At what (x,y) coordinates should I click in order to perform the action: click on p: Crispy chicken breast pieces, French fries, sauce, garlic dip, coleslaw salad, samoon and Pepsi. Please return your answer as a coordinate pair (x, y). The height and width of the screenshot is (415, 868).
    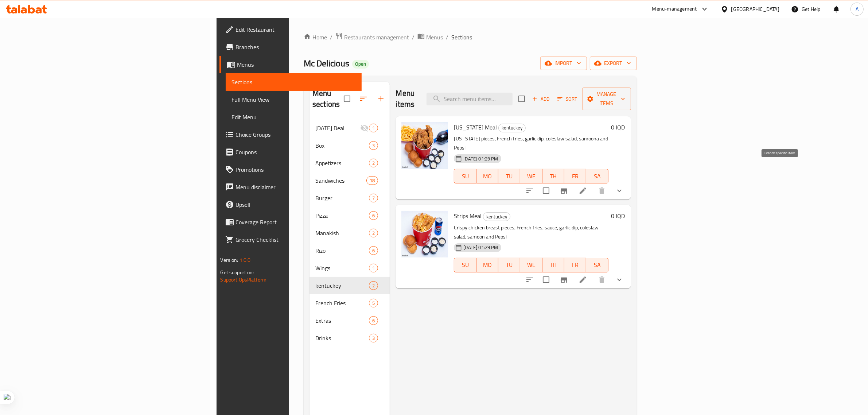
    Looking at the image, I should click on (531, 232).